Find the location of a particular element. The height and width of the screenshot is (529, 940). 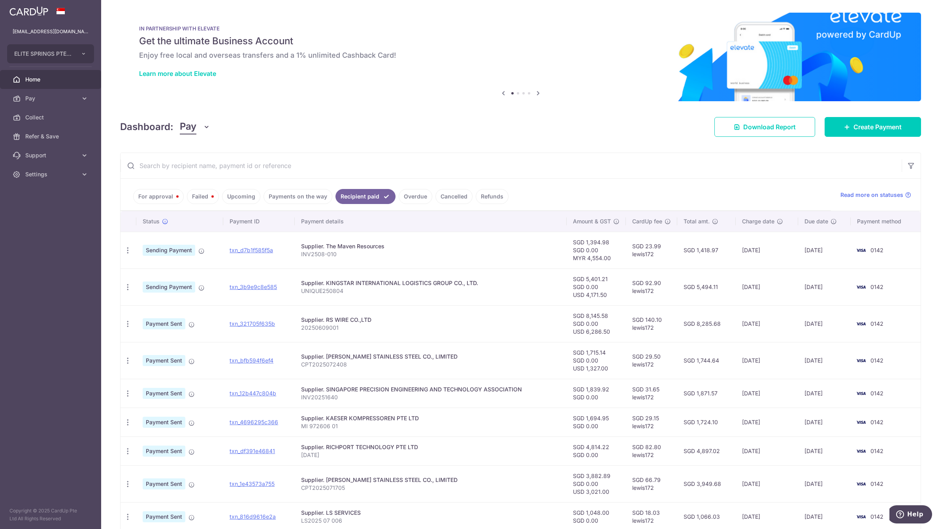

div: Supplier. RS WIRE CO.,LTD is located at coordinates (431, 320).